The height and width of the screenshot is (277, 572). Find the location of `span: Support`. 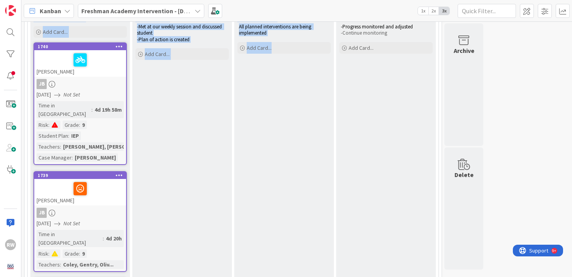

span: Support is located at coordinates (26, 6).